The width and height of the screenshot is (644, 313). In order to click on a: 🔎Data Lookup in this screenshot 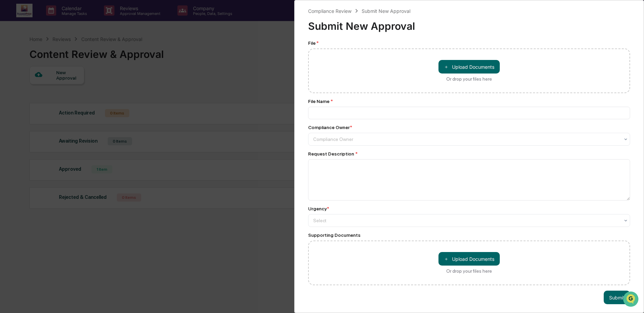, I will do `click(25, 101)`.